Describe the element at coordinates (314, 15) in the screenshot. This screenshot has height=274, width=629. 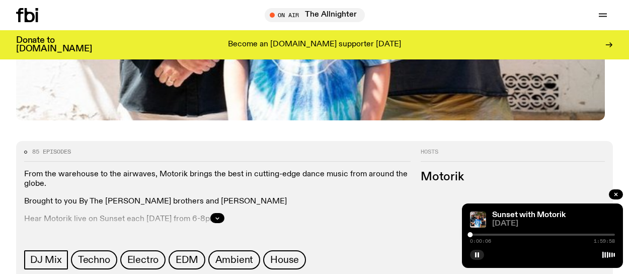
I see `button: On AirThe Allnighter` at that location.